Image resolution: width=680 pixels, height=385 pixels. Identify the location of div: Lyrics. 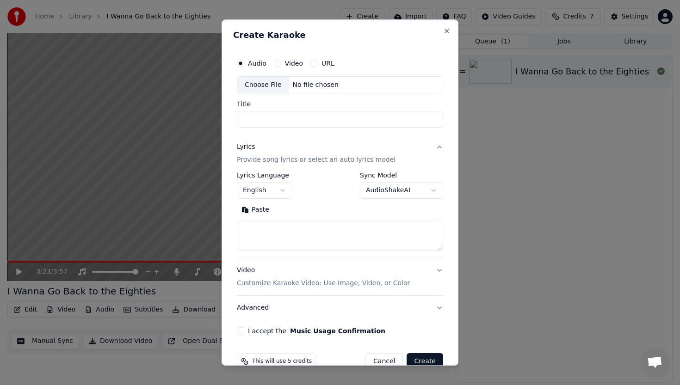
(246, 148).